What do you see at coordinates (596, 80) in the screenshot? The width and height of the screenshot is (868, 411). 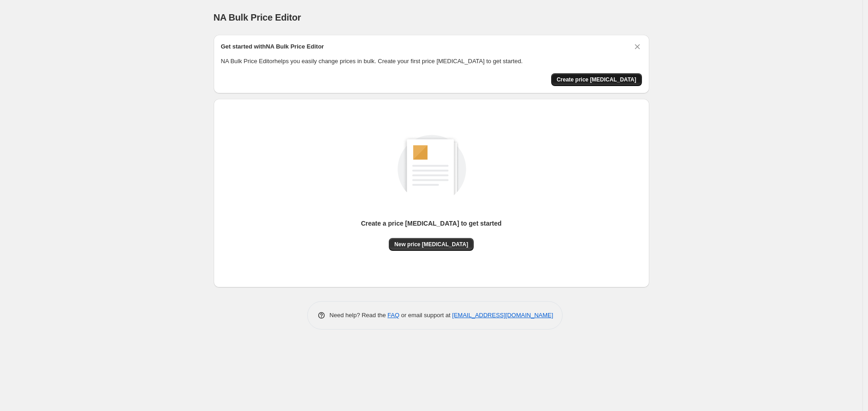 I see `button: Create price change job` at bounding box center [596, 80].